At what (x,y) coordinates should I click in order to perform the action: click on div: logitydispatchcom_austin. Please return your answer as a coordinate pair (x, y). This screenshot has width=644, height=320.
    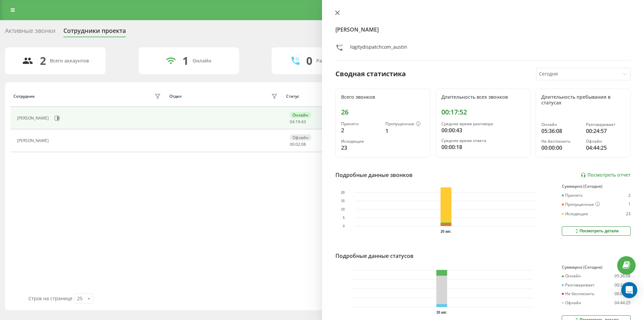
    Looking at the image, I should click on (379, 49).